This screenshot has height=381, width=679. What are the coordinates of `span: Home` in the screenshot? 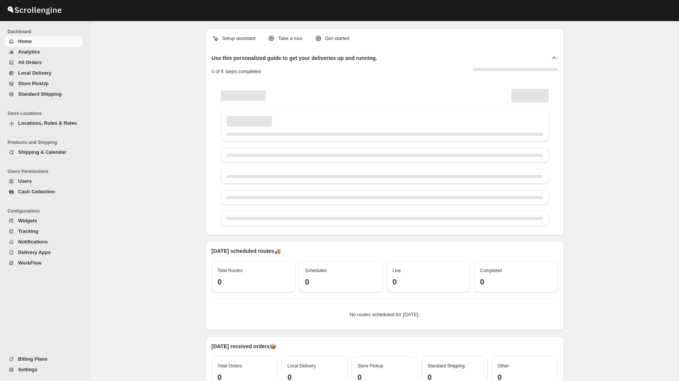 It's located at (25, 41).